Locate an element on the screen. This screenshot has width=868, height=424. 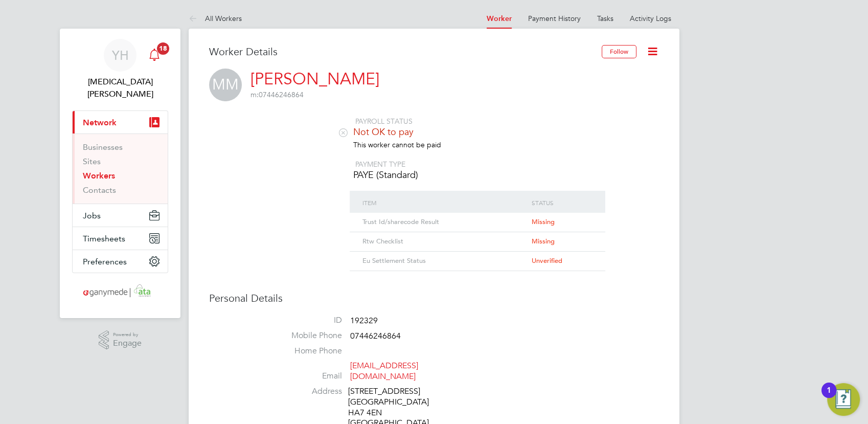
div: Network is located at coordinates (120, 168).